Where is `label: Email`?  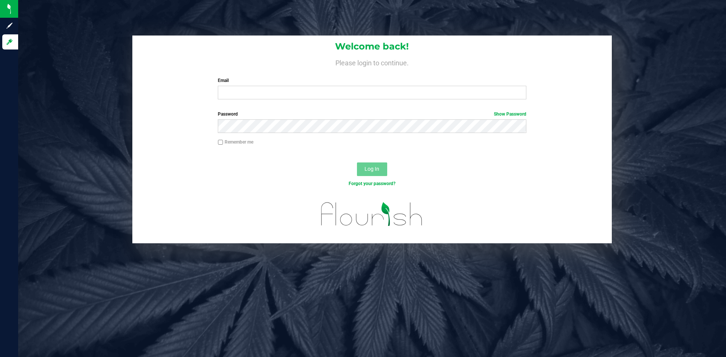
label: Email is located at coordinates (372, 81).